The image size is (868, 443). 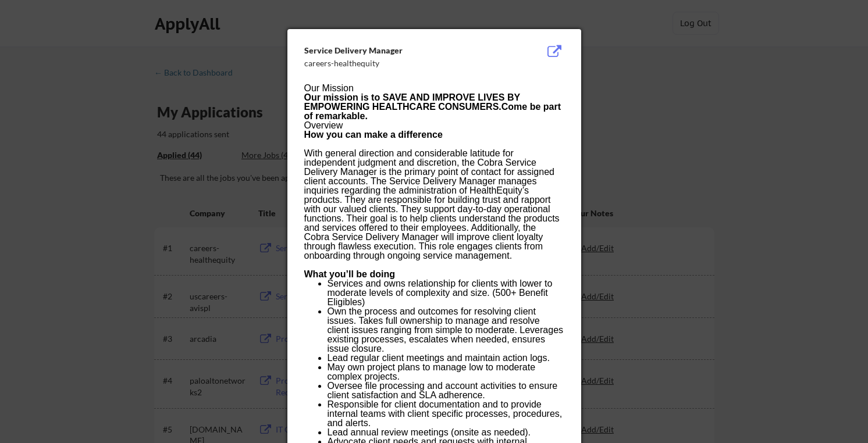 I want to click on li: May own project plans to manage low to moderate complex projects., so click(x=445, y=372).